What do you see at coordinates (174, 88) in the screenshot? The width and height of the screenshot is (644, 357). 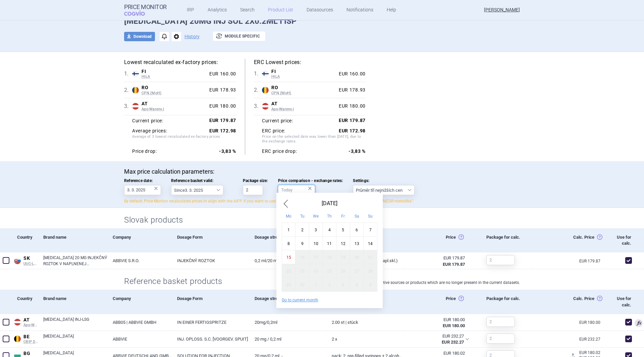 I see `span: RO` at bounding box center [174, 88].